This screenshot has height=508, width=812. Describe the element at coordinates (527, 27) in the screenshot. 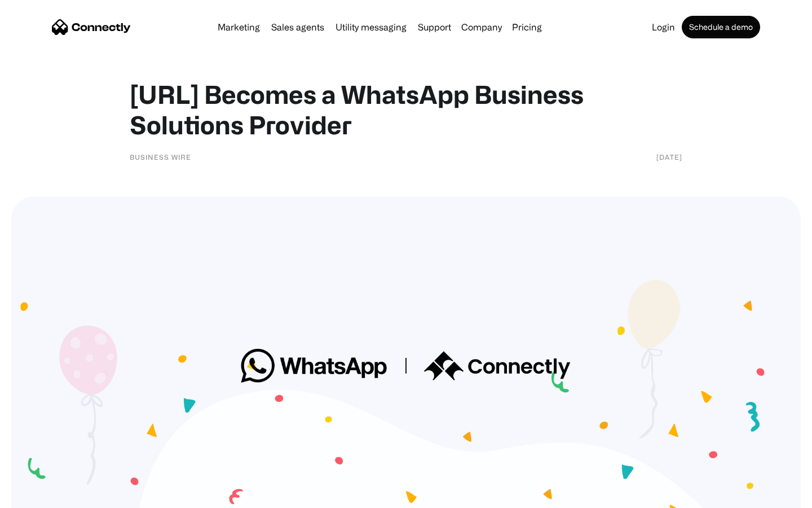

I see `a: Pricing` at that location.